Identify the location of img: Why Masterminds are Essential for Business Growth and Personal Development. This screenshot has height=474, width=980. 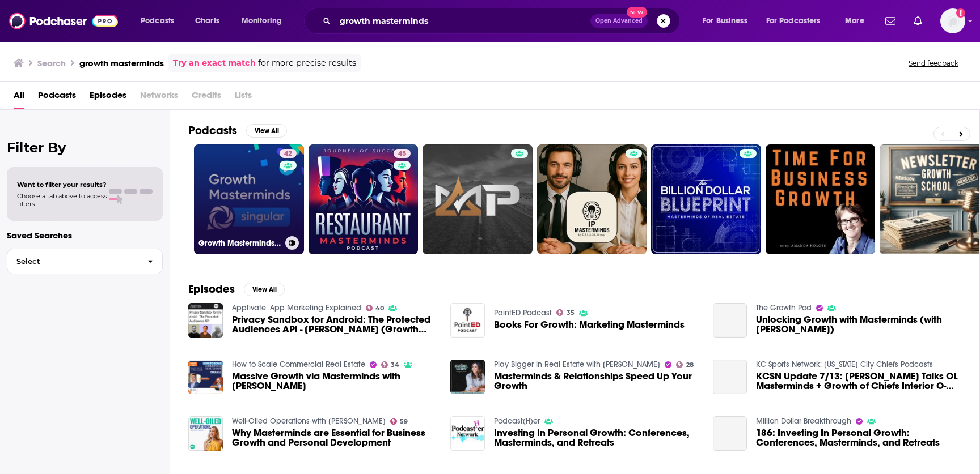
(205, 433).